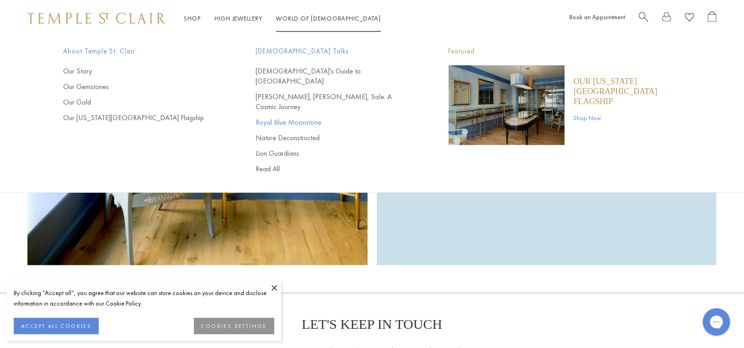 The image size is (744, 348). What do you see at coordinates (96, 18) in the screenshot?
I see `img: Temple St. Clair` at bounding box center [96, 18].